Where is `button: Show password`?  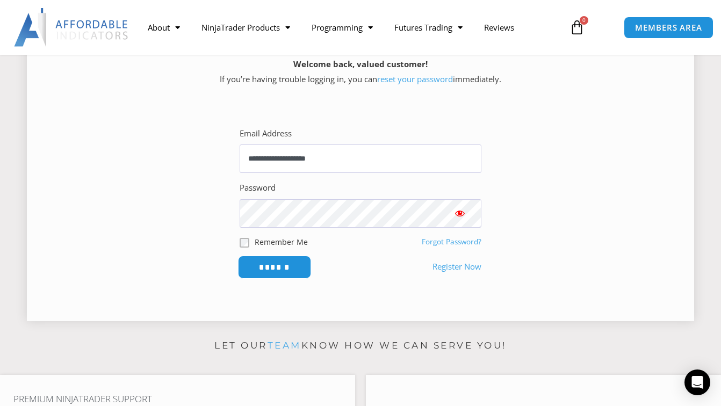 button: Show password is located at coordinates (460, 213).